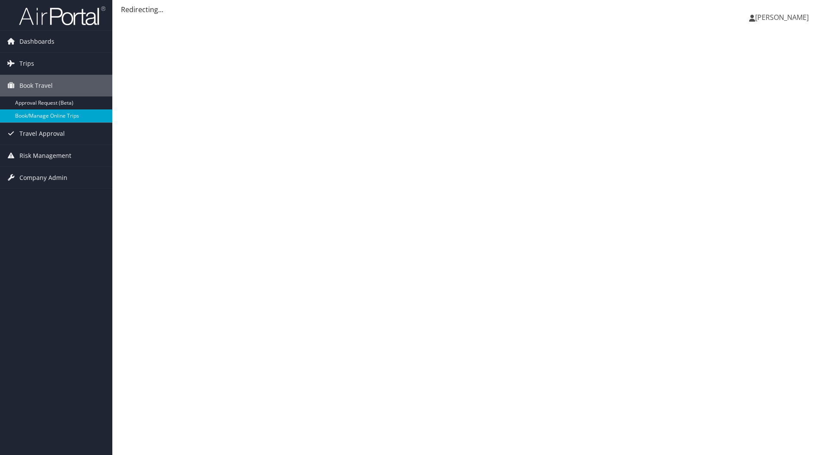 Image resolution: width=826 pixels, height=455 pixels. Describe the element at coordinates (36, 86) in the screenshot. I see `span: Book Travel` at that location.